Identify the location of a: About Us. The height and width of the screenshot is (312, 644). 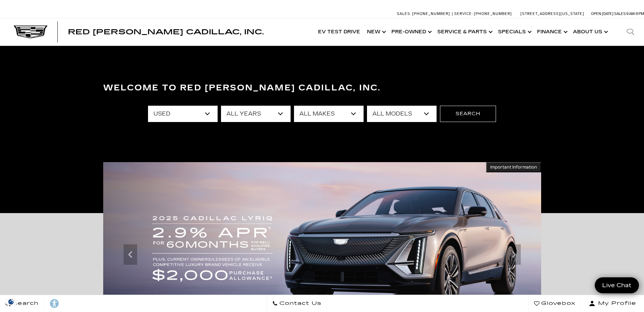
(590, 32).